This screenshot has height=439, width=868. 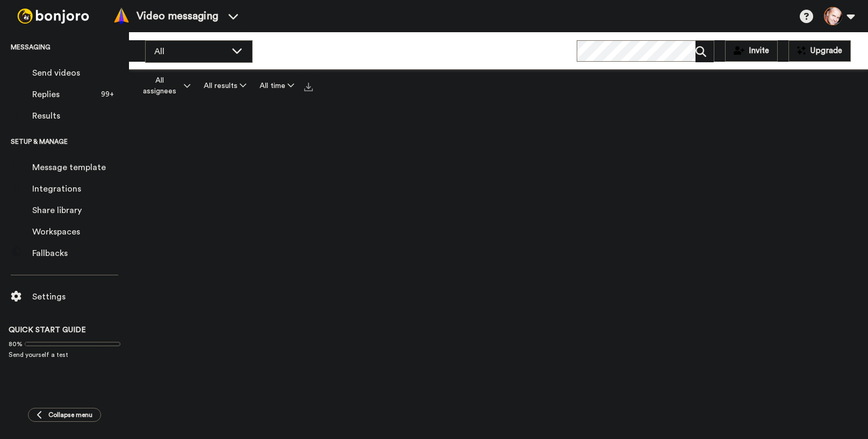 What do you see at coordinates (81, 254) in the screenshot?
I see `span: Fallbacks` at bounding box center [81, 254].